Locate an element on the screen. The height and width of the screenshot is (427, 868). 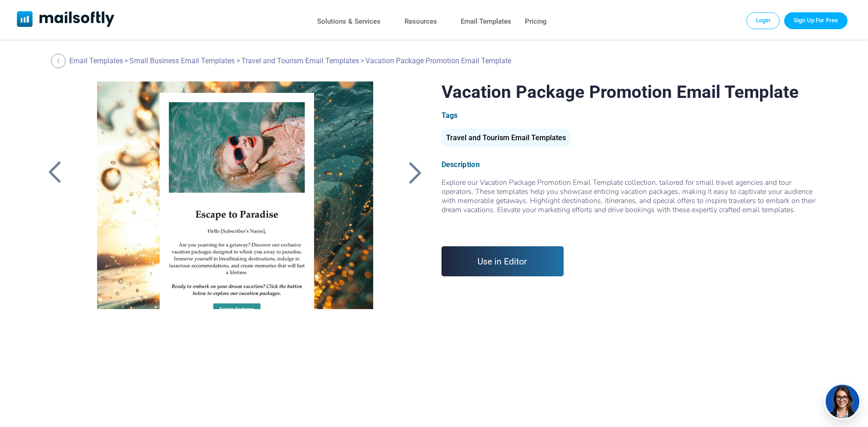
a: Small Business Email Templates is located at coordinates (182, 61).